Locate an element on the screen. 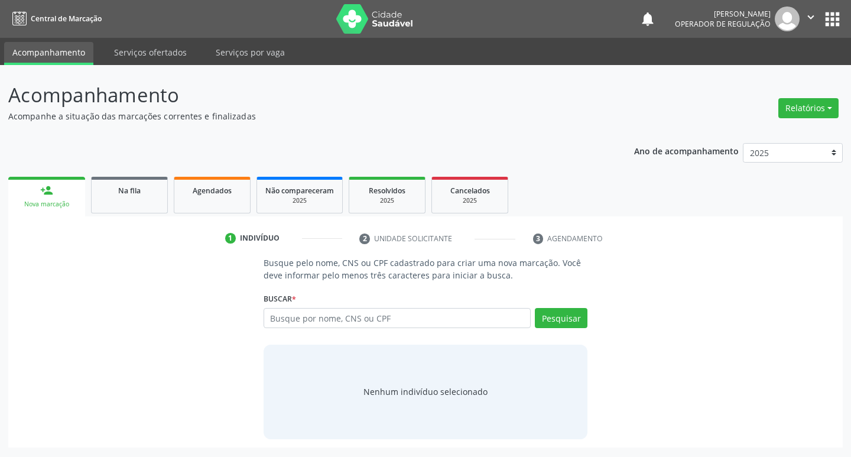 Image resolution: width=851 pixels, height=457 pixels. p: Acompanhe a situação das marcações correntes e finalizadas is located at coordinates (300, 116).